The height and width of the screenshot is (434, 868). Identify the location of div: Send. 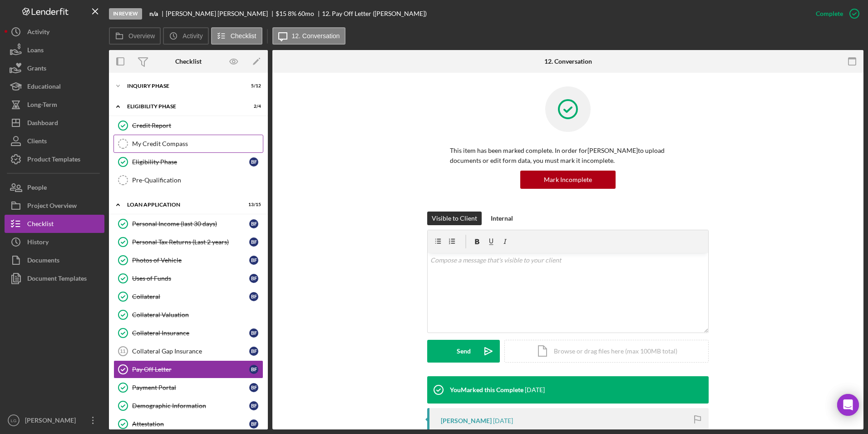
(463, 351).